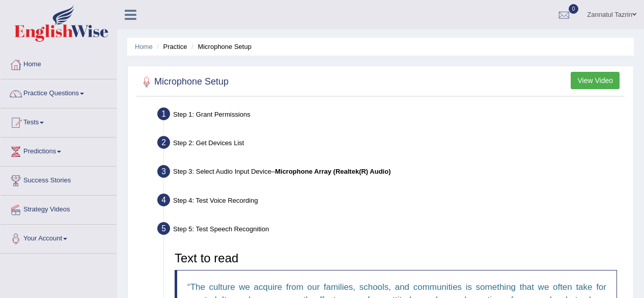  I want to click on span: 0, so click(574, 9).